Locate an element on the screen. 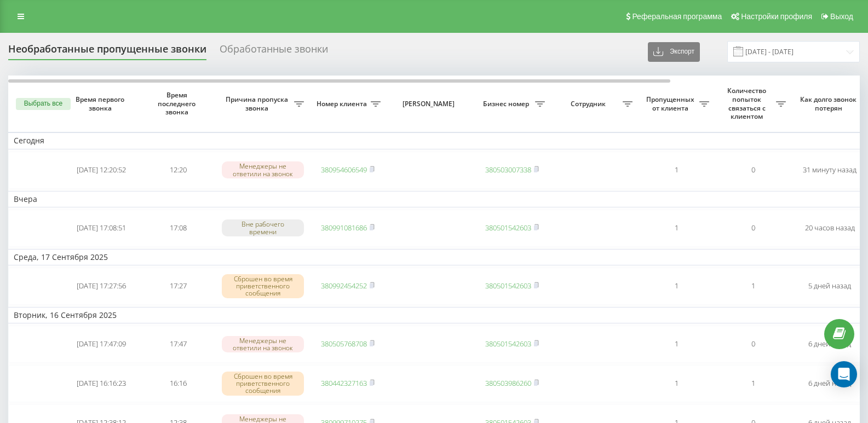  td: 17:08 is located at coordinates (178, 229).